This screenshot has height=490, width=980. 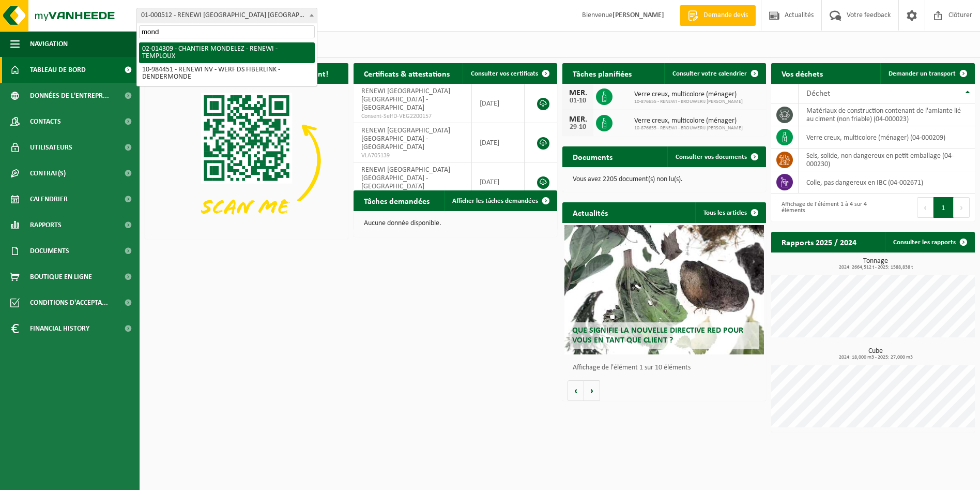 What do you see at coordinates (718, 16) in the screenshot?
I see `a: Demande devis` at bounding box center [718, 16].